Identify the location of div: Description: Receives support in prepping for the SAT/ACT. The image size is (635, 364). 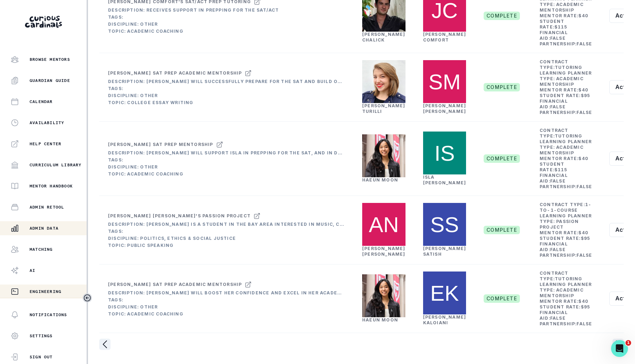
(193, 10).